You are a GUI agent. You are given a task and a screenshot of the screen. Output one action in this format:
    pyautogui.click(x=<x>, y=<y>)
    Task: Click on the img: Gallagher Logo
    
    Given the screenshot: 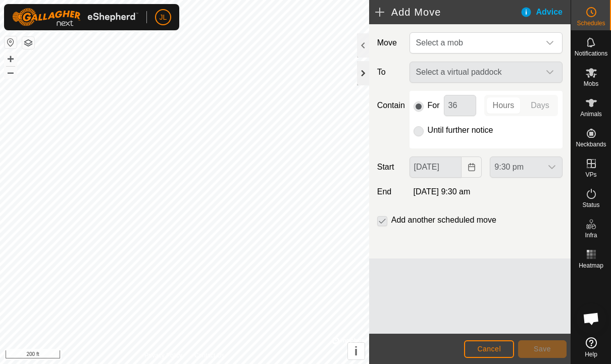 What is the action you would take?
    pyautogui.click(x=75, y=17)
    